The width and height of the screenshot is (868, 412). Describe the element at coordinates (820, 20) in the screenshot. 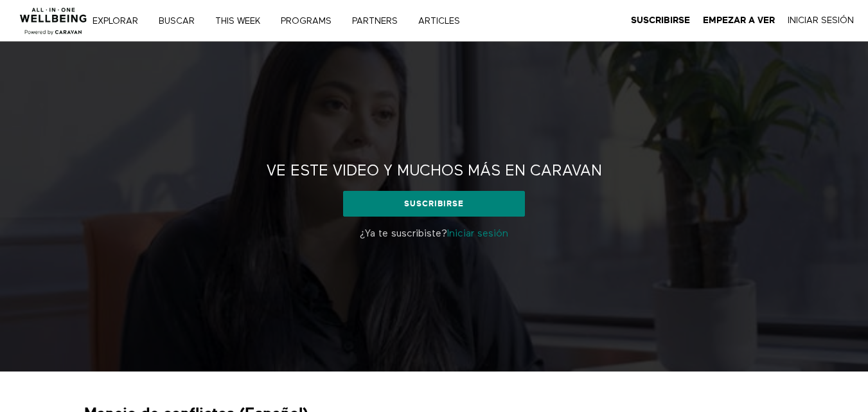

I see `a: Iniciar Sesión` at that location.